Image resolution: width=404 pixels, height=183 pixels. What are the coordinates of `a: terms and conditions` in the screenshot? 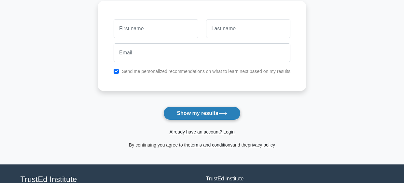 It's located at (211, 145).